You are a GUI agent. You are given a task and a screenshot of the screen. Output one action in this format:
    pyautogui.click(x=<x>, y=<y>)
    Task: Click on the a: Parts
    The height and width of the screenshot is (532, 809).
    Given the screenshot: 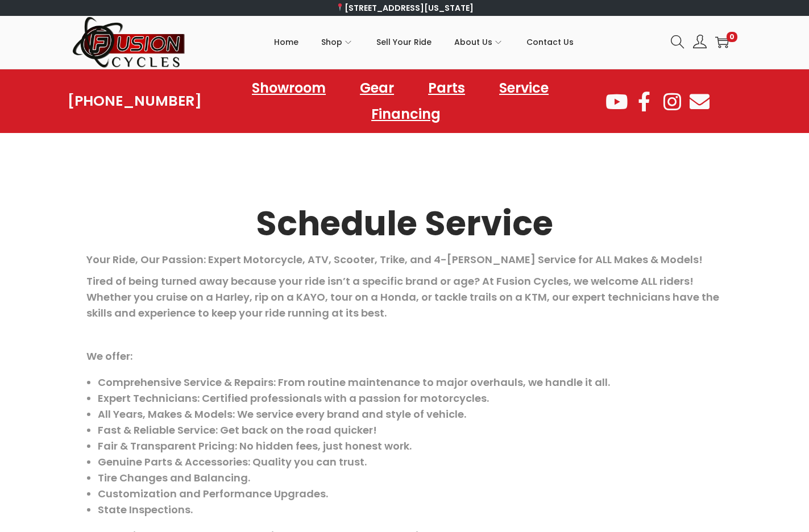 What is the action you would take?
    pyautogui.click(x=446, y=88)
    